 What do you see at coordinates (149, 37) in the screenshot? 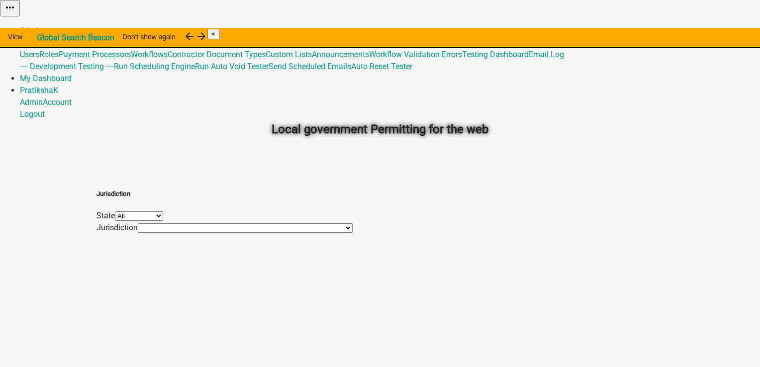
I see `button: Don't show again` at bounding box center [149, 37].